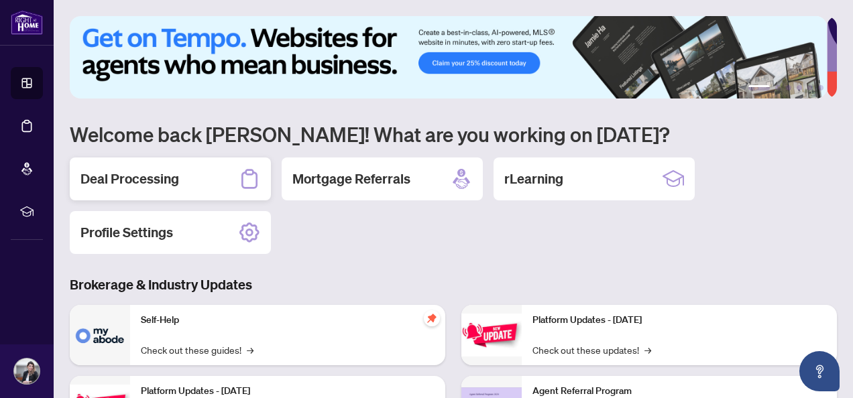 Image resolution: width=853 pixels, height=398 pixels. Describe the element at coordinates (759, 88) in the screenshot. I see `button: 1` at that location.